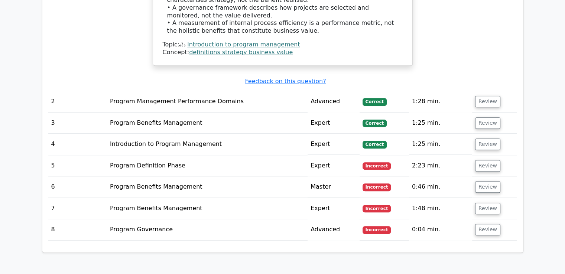 This screenshot has height=274, width=565. I want to click on td: 0:04 min., so click(440, 229).